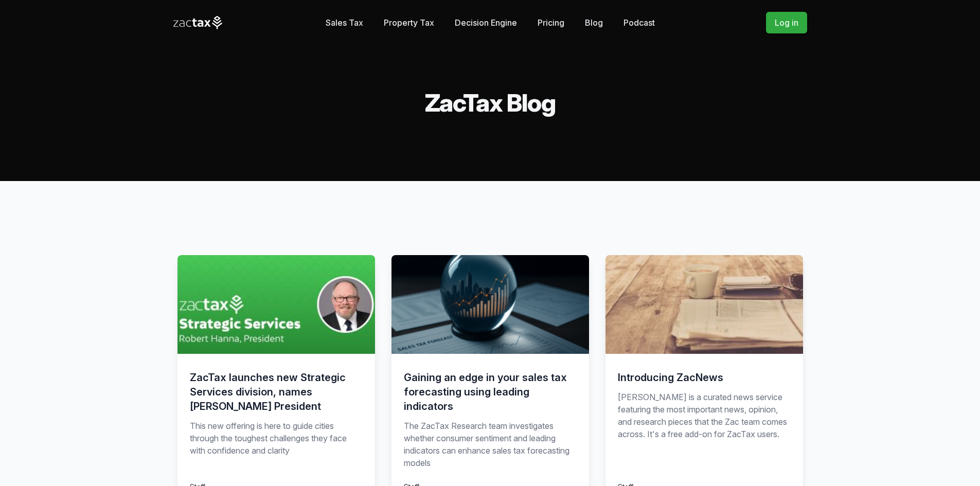  Describe the element at coordinates (705, 305) in the screenshot. I see `img: zac-news.jpg` at that location.